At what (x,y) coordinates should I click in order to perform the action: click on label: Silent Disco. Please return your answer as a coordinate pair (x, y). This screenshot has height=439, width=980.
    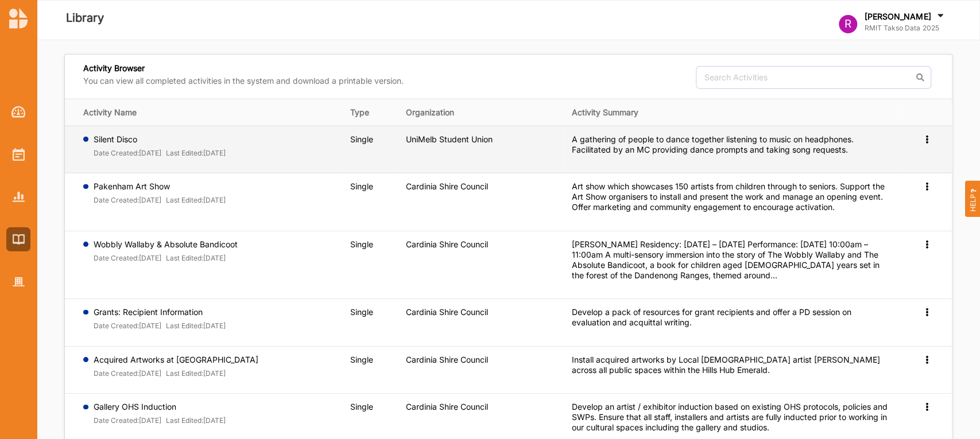
    Looking at the image, I should click on (159, 140).